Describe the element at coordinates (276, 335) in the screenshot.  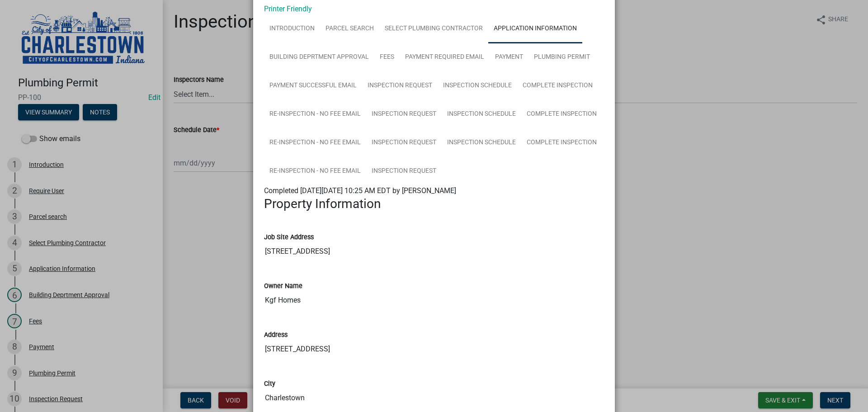
I see `label: Address` at that location.